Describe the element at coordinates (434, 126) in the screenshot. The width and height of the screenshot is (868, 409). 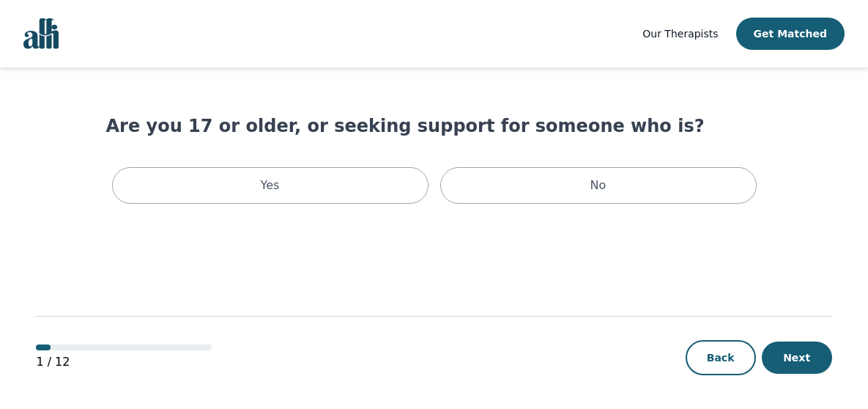
I see `h1: Are you 17 or older, or seeking support for someone who is?` at that location.